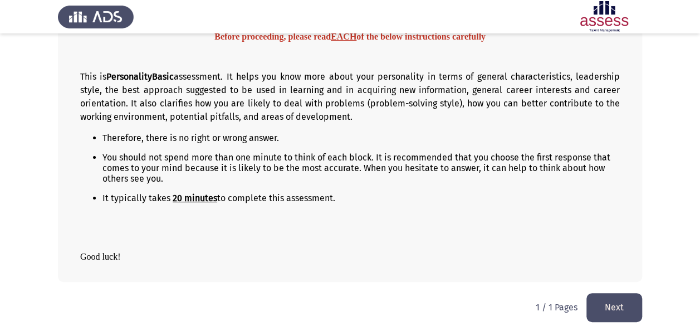 The image size is (700, 331). Describe the element at coordinates (350, 96) in the screenshot. I see `span: This is assessment. It helps you know more about your personality in terms of general characteris...` at that location.